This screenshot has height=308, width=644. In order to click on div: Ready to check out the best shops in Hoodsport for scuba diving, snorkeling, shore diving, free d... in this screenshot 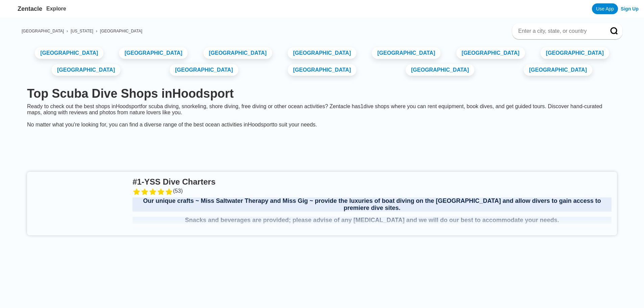, I will do `click(322, 115)`.